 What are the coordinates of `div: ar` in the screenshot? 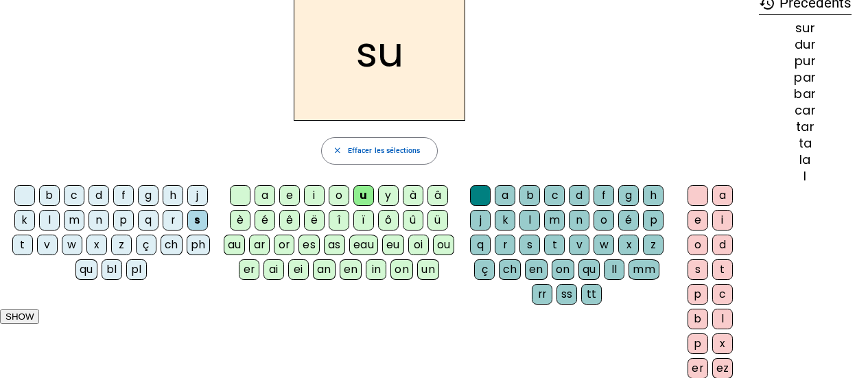 It's located at (259, 245).